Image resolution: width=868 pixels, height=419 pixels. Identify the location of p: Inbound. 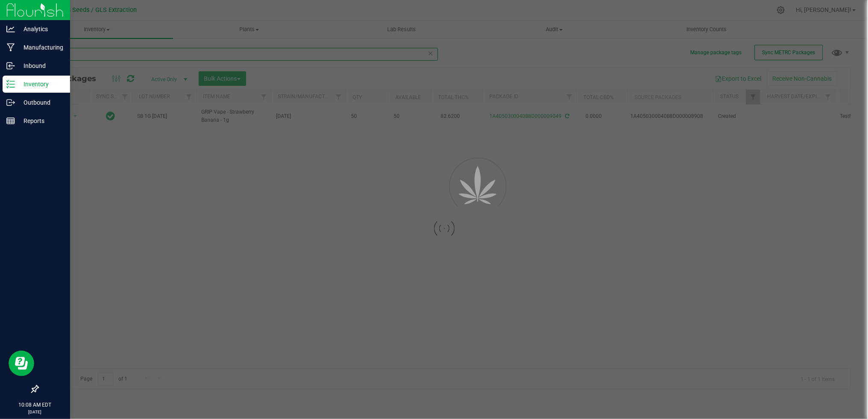
(40, 66).